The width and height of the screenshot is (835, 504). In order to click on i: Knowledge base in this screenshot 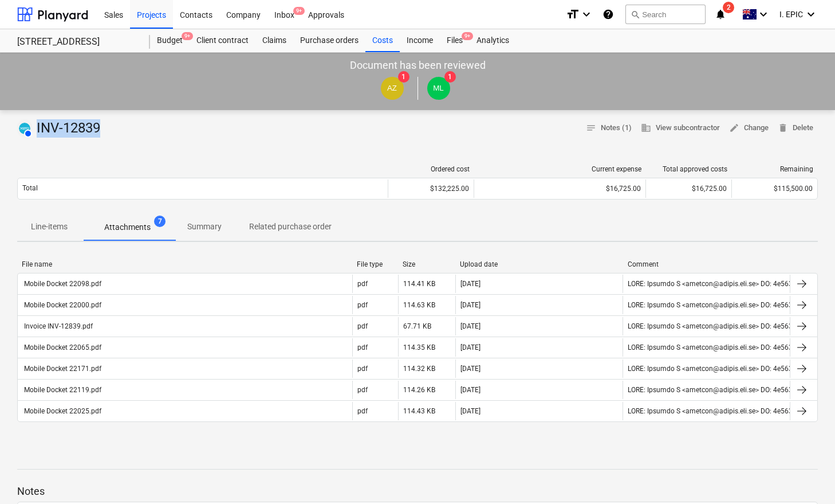, I will do `click(608, 14)`.